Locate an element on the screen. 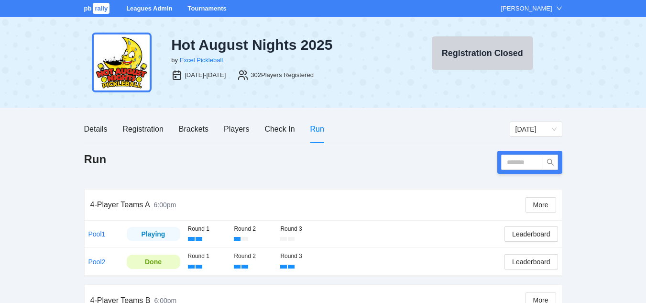 The height and width of the screenshot is (303, 646). div: Brackets is located at coordinates (194, 129).